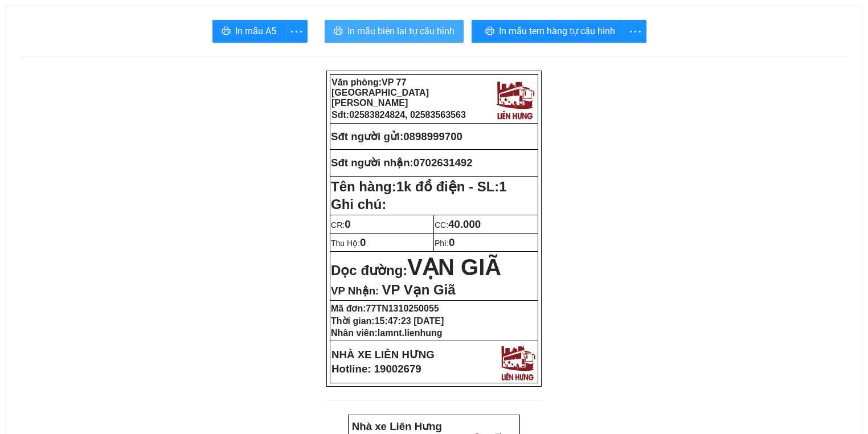  What do you see at coordinates (433, 136) in the screenshot?
I see `span: 0898999700` at bounding box center [433, 136].